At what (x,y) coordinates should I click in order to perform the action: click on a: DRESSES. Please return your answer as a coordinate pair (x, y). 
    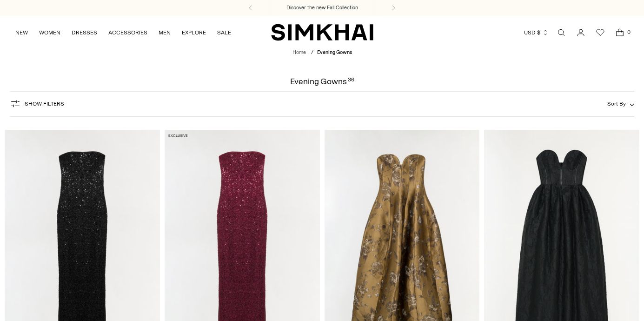
    Looking at the image, I should click on (84, 33).